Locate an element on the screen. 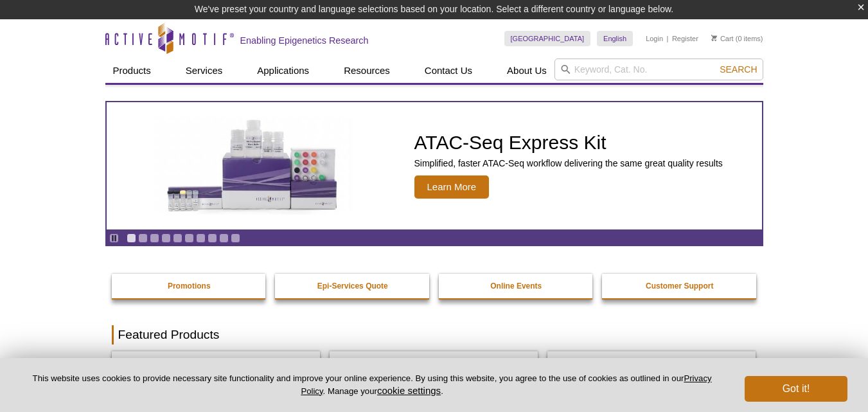 The height and width of the screenshot is (412, 868). a: Epi-Services Quote is located at coordinates (352, 286).